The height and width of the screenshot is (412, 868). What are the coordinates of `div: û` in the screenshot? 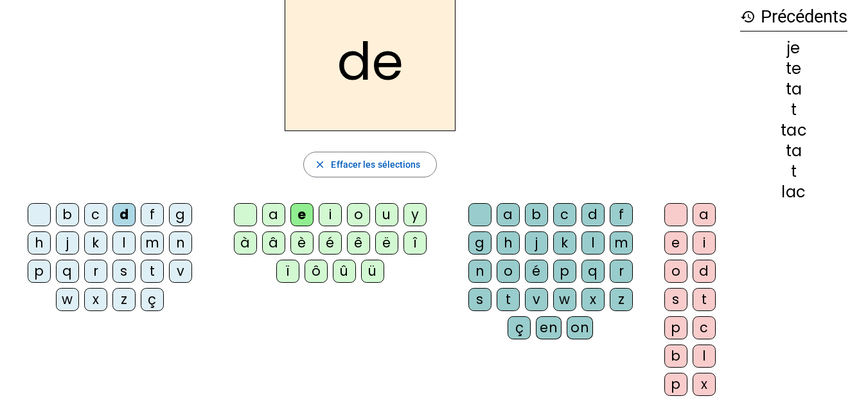 It's located at (344, 271).